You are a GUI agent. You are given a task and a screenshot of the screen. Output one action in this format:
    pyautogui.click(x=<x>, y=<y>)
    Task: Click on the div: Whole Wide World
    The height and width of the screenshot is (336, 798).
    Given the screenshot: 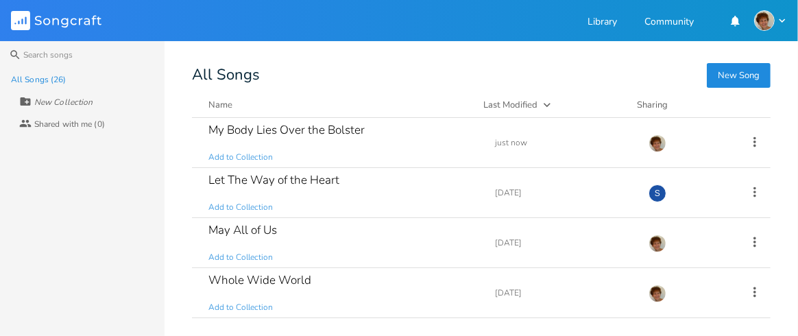 What is the action you would take?
    pyautogui.click(x=260, y=280)
    